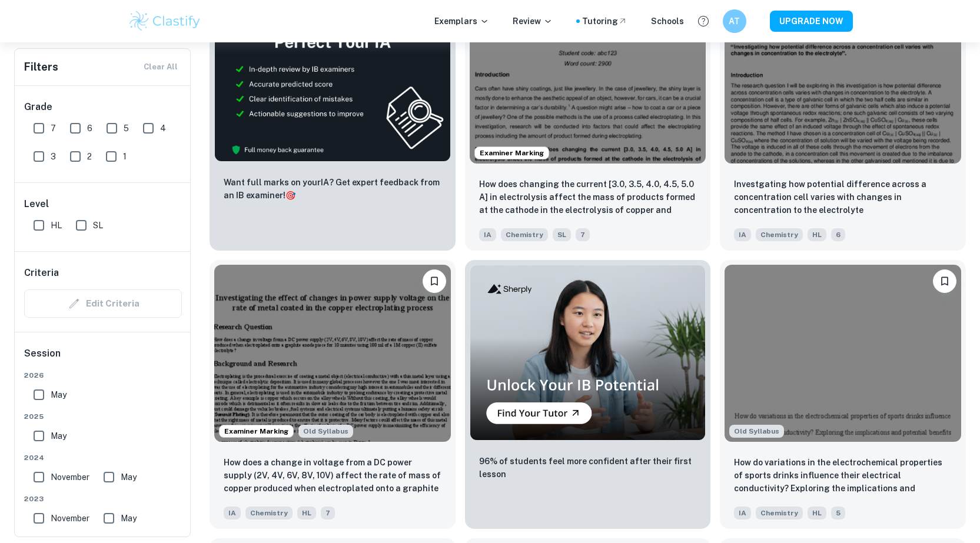 This screenshot has height=543, width=980. What do you see at coordinates (332, 476) in the screenshot?
I see `p: How does a change in voltage from a DC power supply (2V, 4V, 6V, 8V, 10V) affect the rate of mass...` at bounding box center [332, 476].